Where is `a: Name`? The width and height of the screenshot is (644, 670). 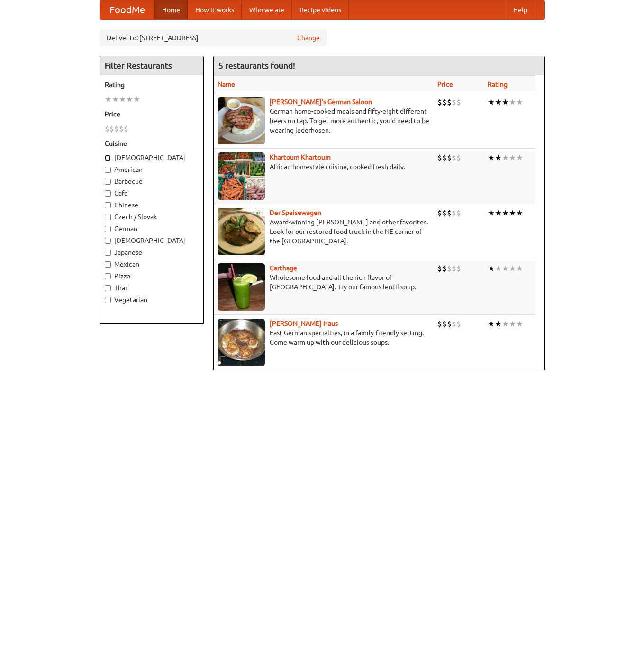 a: Name is located at coordinates (226, 84).